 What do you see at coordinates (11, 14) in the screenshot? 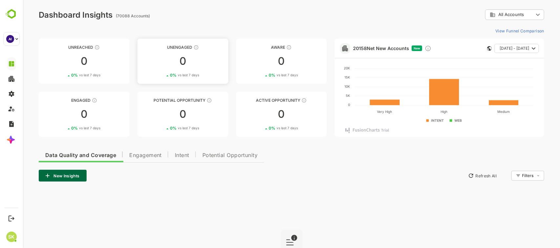
I see `img: BambooboxLogoMark.f1c84d78b4c51b1a7b5f700c9845e183.svg` at bounding box center [11, 14].